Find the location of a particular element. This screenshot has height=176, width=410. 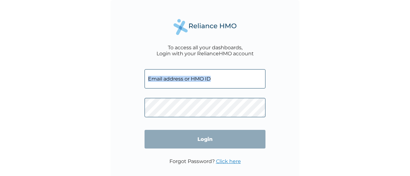

img: Reliance Health's Logo is located at coordinates (205, 27).